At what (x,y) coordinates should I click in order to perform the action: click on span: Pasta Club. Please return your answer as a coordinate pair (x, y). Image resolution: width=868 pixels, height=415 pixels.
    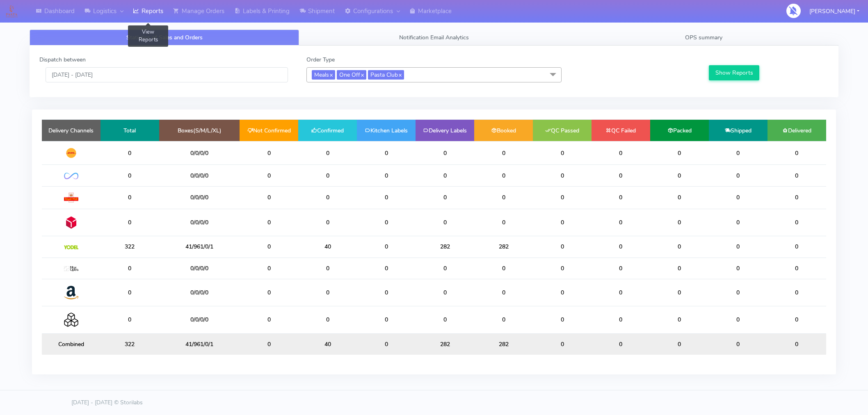
    Looking at the image, I should click on (386, 75).